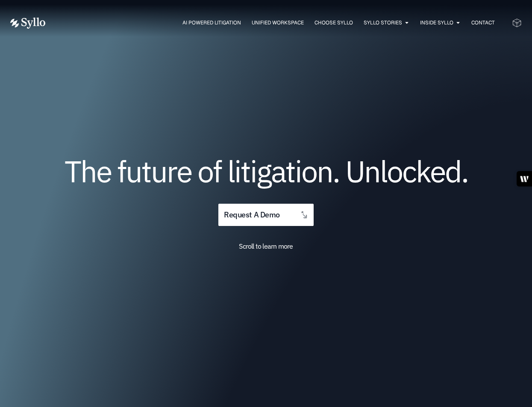 Image resolution: width=532 pixels, height=407 pixels. What do you see at coordinates (28, 23) in the screenshot?
I see `img: Vector` at bounding box center [28, 23].